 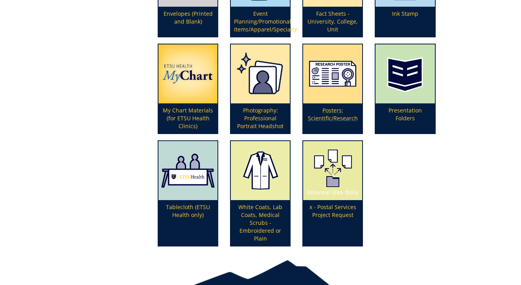 I want to click on img: tablecloth-63ce89ec045952.52600954.png, so click(x=188, y=171).